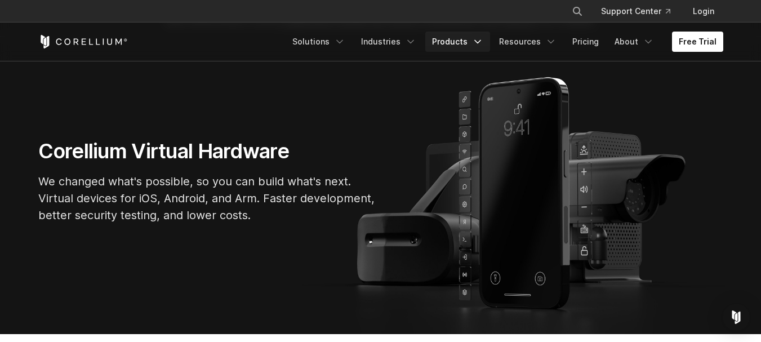  Describe the element at coordinates (736, 317) in the screenshot. I see `div: Open Intercom Messenger` at that location.